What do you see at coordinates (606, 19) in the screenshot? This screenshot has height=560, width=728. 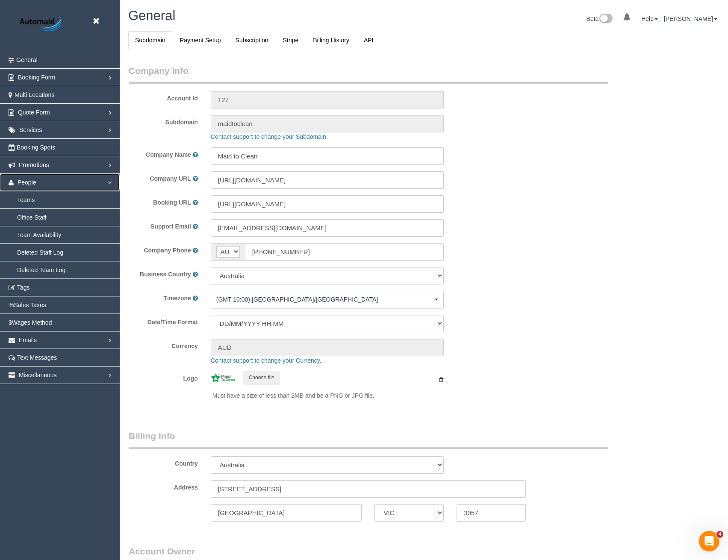 I see `img: New interface` at bounding box center [606, 19].